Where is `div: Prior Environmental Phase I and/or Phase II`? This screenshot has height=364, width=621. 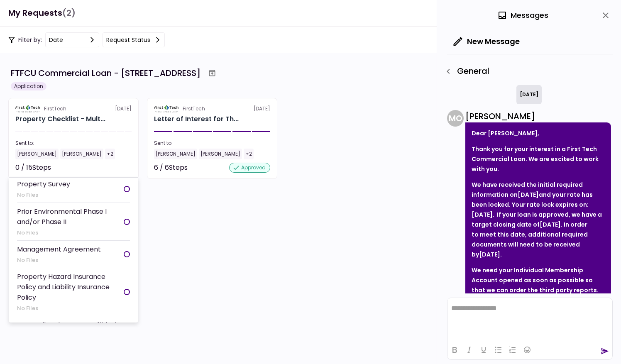 div: Prior Environmental Phase I and/or Phase II is located at coordinates (70, 217).